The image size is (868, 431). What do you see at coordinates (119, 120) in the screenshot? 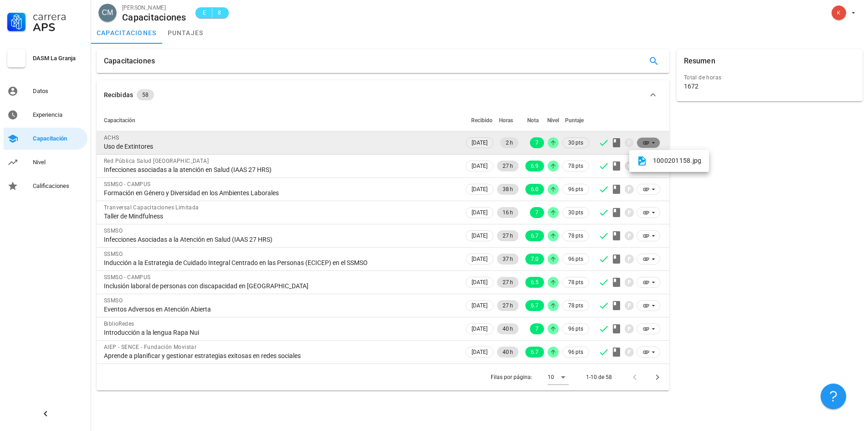
I see `span: Capacitación` at bounding box center [119, 120].